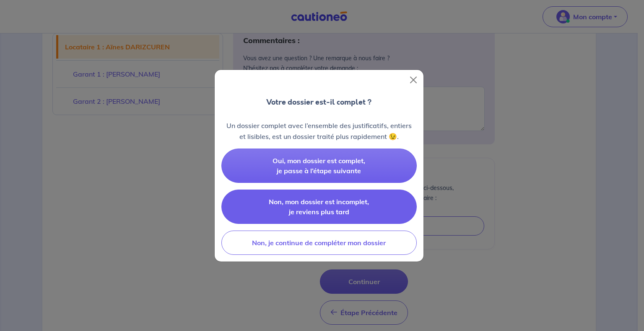 This screenshot has height=331, width=644. I want to click on p: Un dossier complet avec l’ensemble des justificatifs, entiers et lisibles, est un dossier traité ..., so click(319, 131).